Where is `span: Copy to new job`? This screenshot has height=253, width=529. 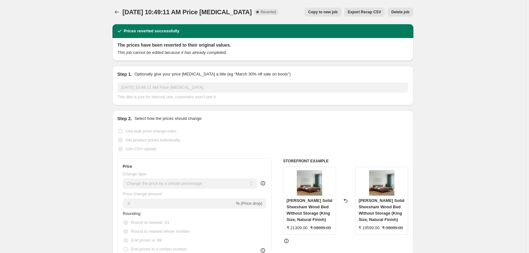
span: Copy to new job is located at coordinates (323, 12).